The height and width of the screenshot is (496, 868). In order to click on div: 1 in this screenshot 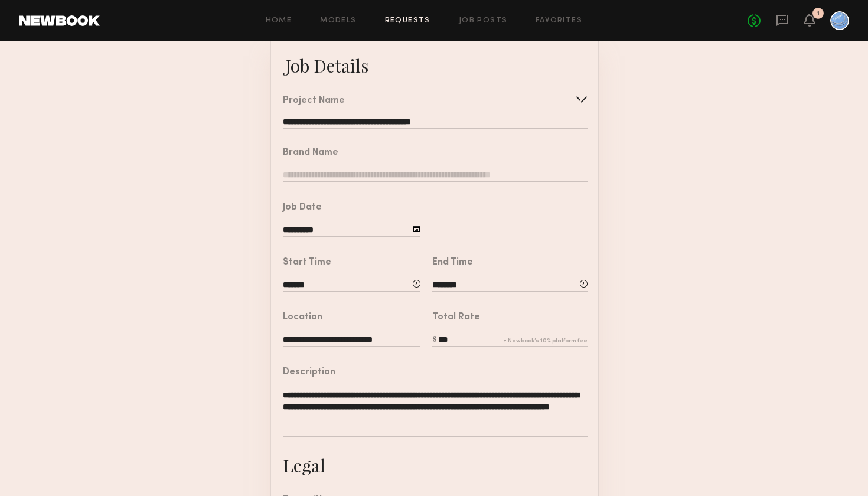, I will do `click(818, 13)`.